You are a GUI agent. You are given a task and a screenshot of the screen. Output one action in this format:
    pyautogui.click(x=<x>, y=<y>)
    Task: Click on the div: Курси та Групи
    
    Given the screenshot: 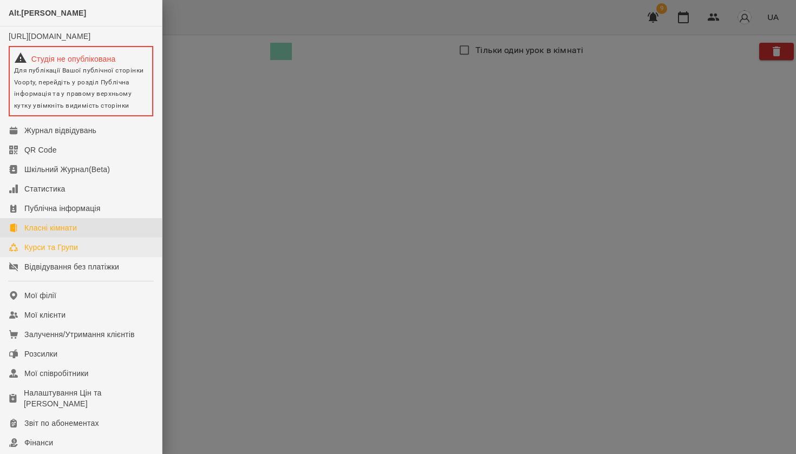 What is the action you would take?
    pyautogui.click(x=51, y=247)
    